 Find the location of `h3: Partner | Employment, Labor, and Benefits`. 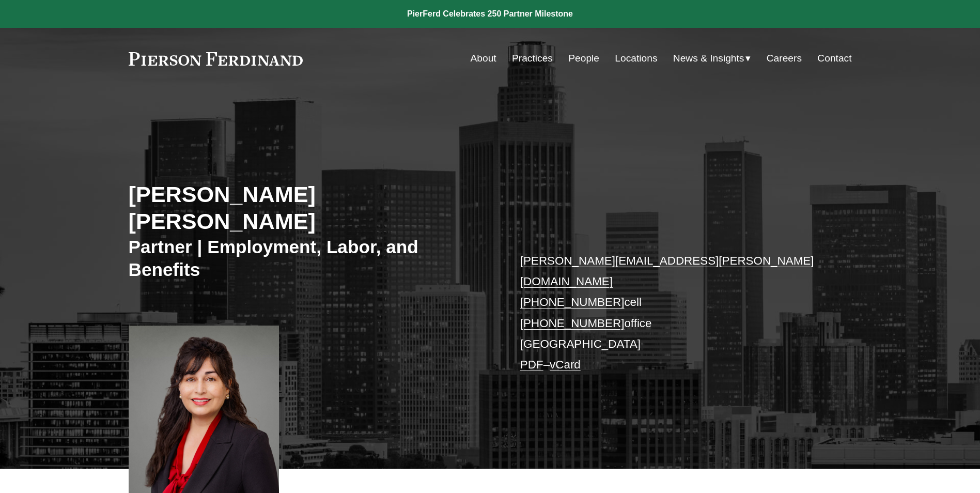

h3: Partner | Employment, Labor, and Benefits is located at coordinates (310, 258).